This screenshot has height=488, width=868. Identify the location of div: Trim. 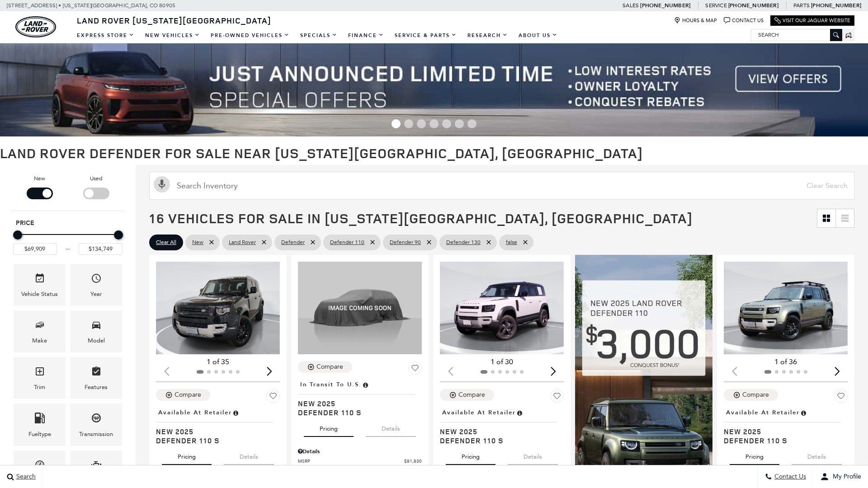
(39, 387).